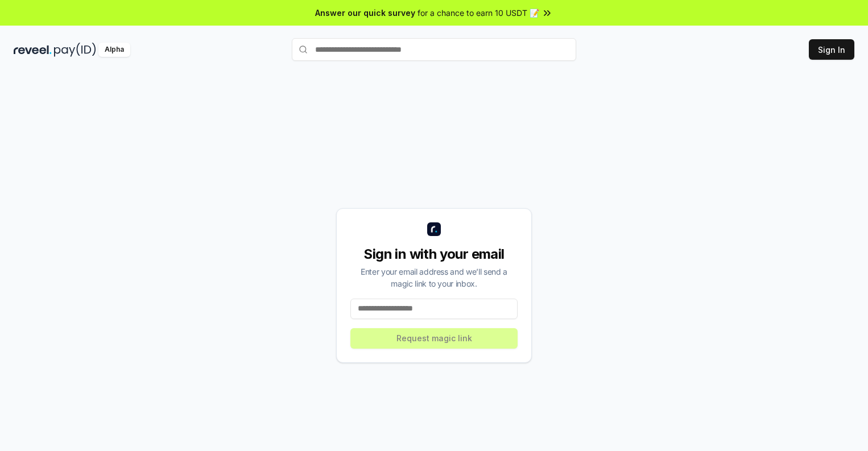 This screenshot has height=451, width=868. What do you see at coordinates (75, 49) in the screenshot?
I see `img: pay_id` at bounding box center [75, 49].